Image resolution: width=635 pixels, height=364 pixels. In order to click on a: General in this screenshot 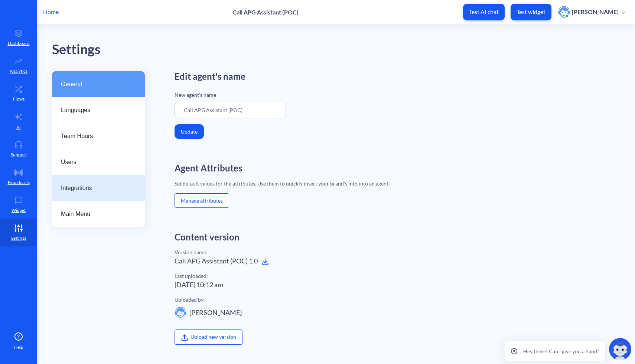, I will do `click(99, 84)`.